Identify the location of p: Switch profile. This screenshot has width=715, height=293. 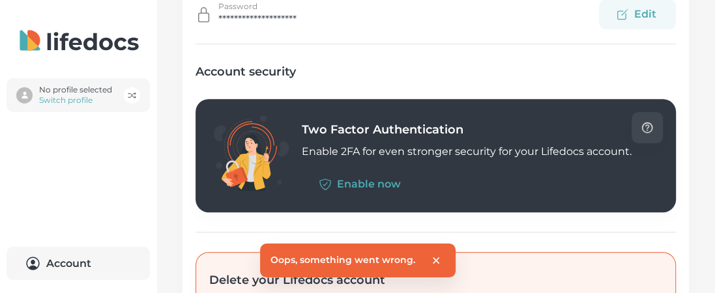
(76, 100).